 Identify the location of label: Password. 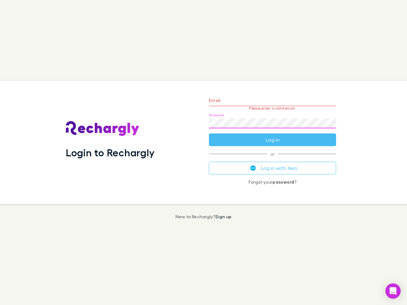
(216, 115).